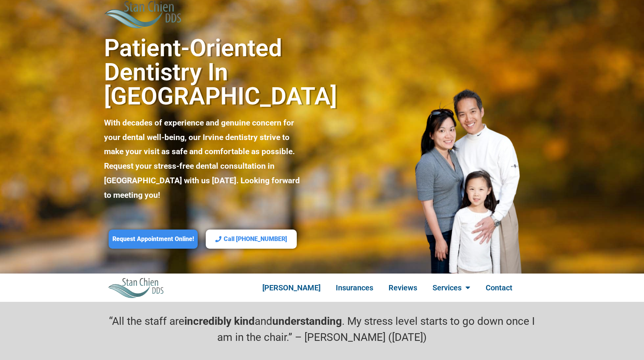 This screenshot has width=644, height=360. Describe the element at coordinates (307, 321) in the screenshot. I see `strong: understanding` at that location.